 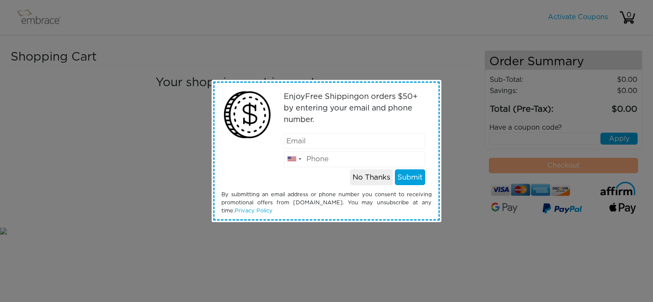 What do you see at coordinates (355, 109) in the screenshot?
I see `p: Enjoy on orders $50+ by entering your email and phone number.` at bounding box center [355, 109].